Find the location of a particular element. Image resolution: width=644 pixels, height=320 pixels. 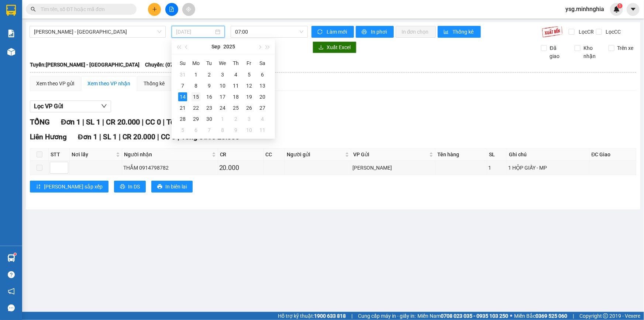

div: Xem theo VP gửi is located at coordinates (55, 83).